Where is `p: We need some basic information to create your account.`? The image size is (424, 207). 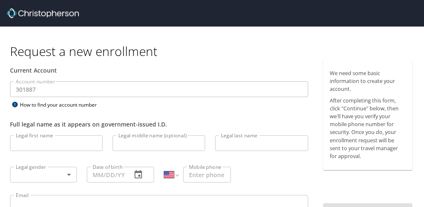
p: We need some basic information to create your account. is located at coordinates (367, 81).